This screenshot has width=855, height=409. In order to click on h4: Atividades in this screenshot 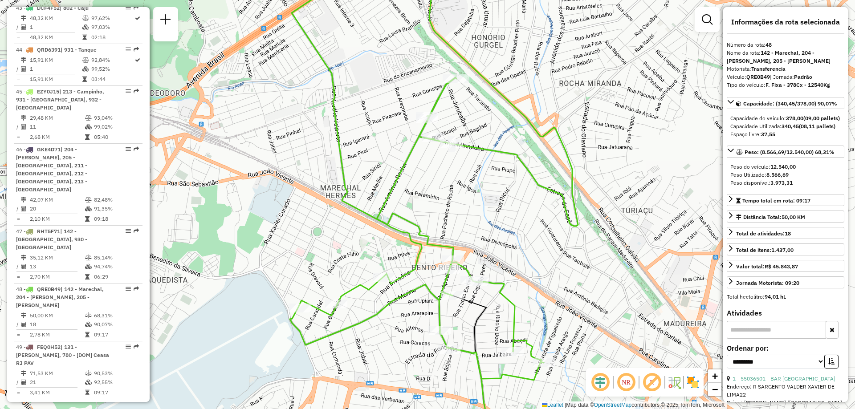, I will do `click(785, 313)`.